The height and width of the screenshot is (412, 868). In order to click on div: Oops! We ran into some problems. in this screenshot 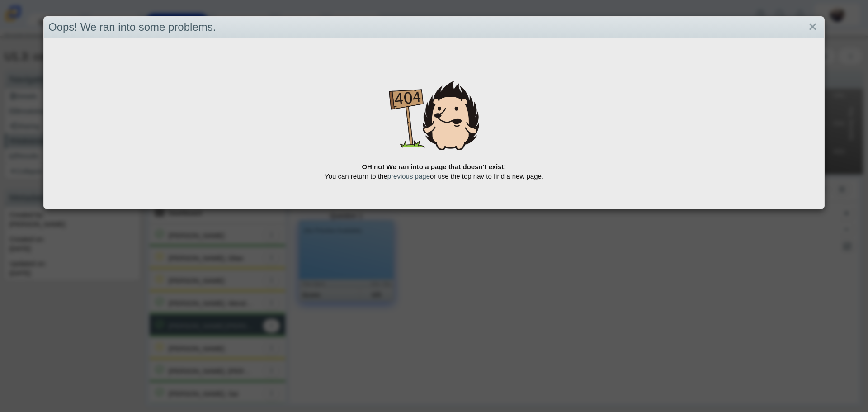, I will do `click(434, 27)`.